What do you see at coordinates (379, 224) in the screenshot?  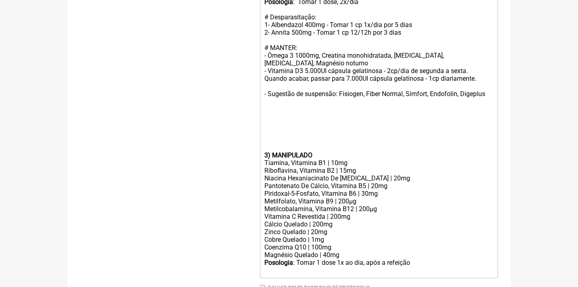 I see `div: Cálcio Quelado | 200mg` at bounding box center [379, 224].